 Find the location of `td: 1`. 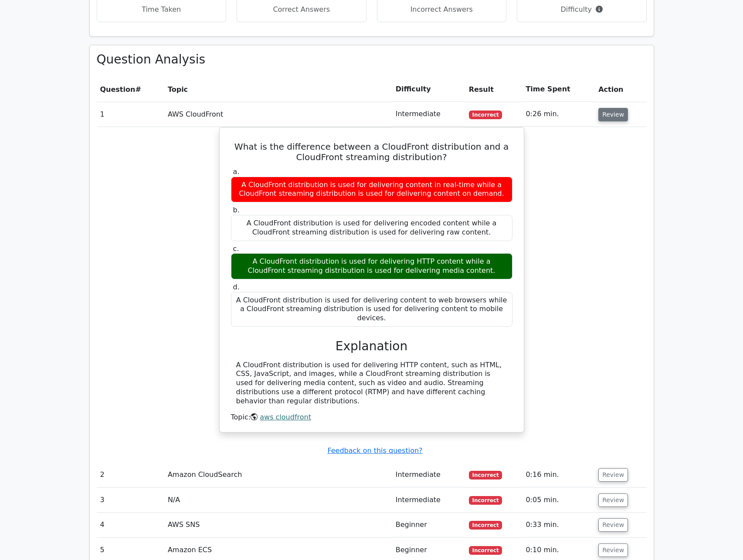

td: 1 is located at coordinates (130, 114).